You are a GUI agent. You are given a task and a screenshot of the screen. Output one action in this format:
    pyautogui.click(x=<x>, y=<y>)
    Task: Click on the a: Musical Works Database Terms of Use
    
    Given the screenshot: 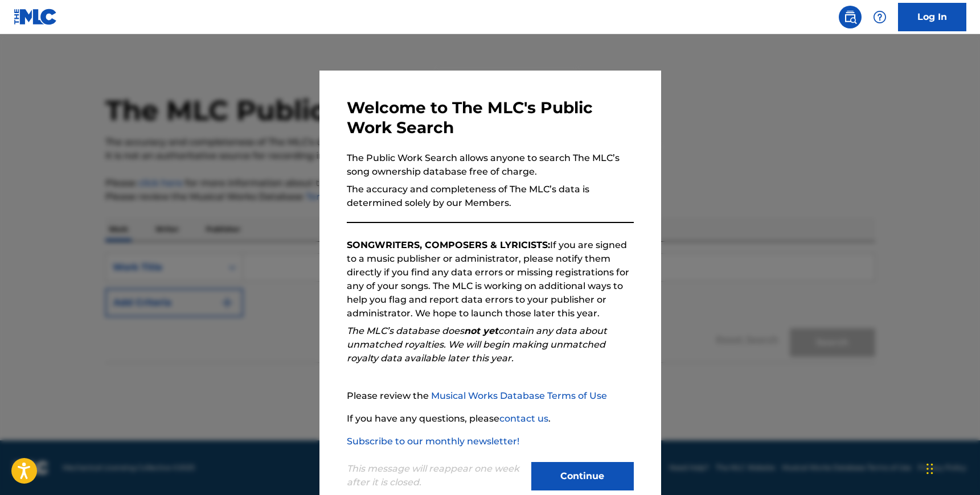 What is the action you would take?
    pyautogui.click(x=519, y=395)
    